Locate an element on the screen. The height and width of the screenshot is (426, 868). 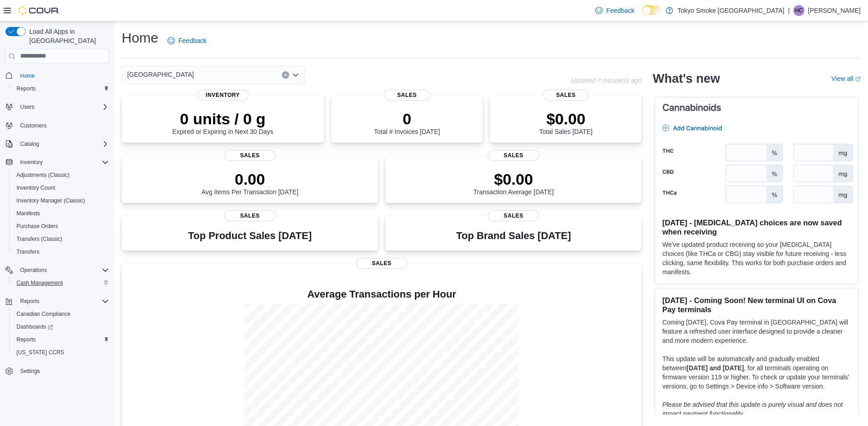
button: Transfers is located at coordinates (61, 252).